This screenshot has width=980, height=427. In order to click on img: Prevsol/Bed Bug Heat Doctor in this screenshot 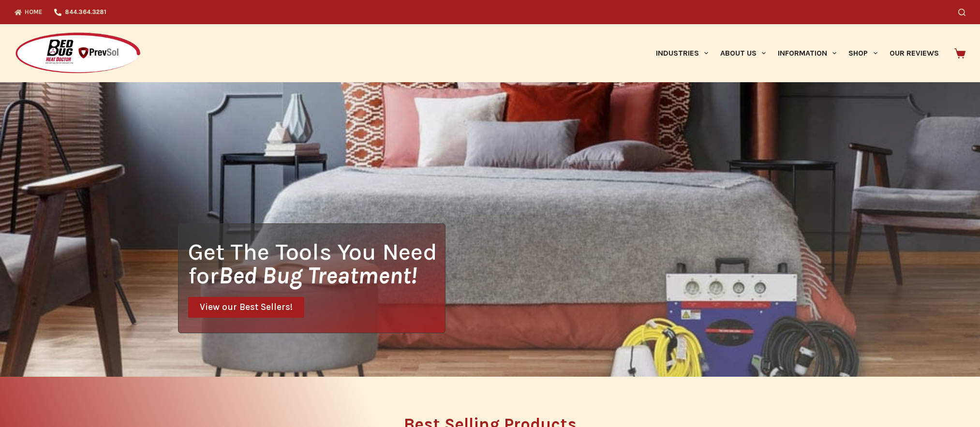, I will do `click(78, 53)`.